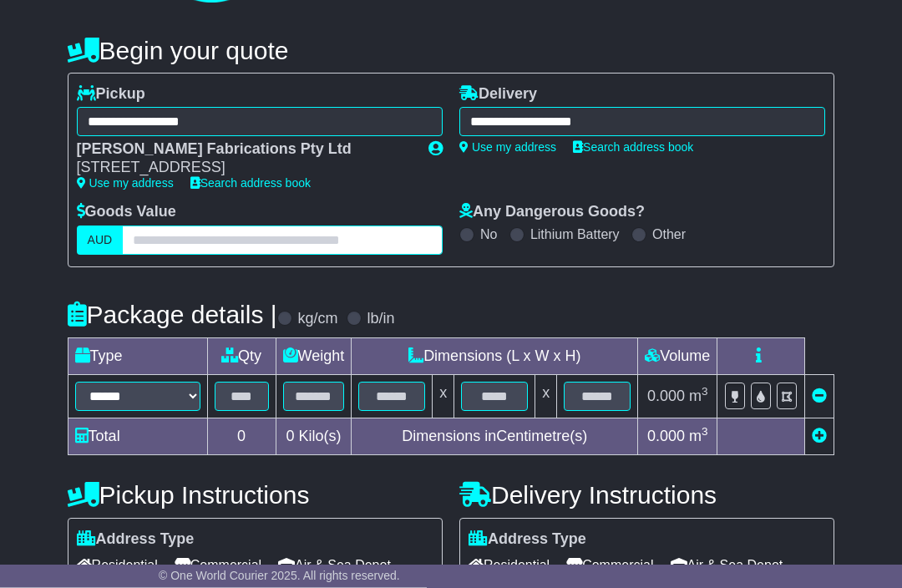  I want to click on a: Add new item, so click(819, 437).